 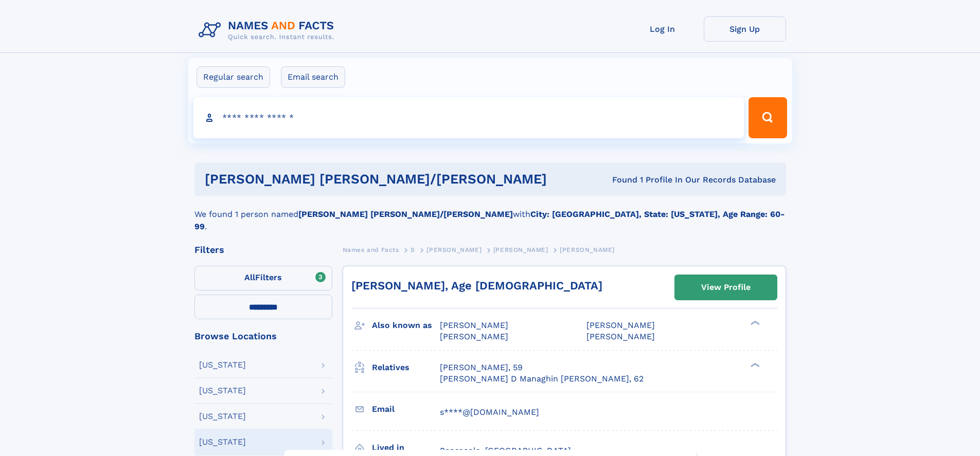 I want to click on h3: Also known as, so click(x=406, y=325).